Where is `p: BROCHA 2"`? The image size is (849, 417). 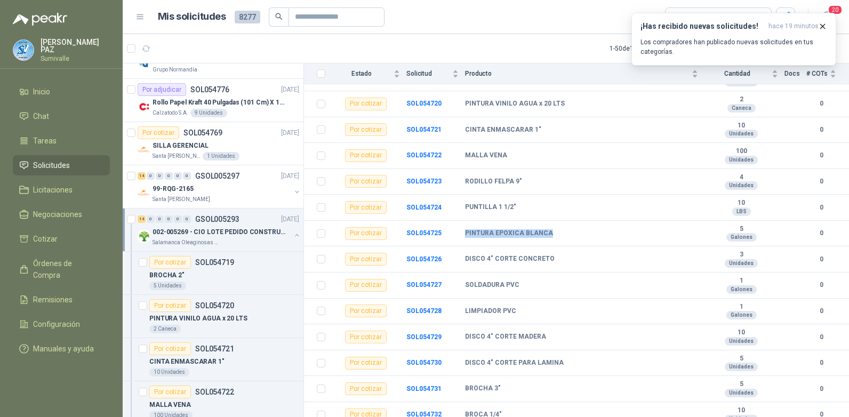
p: BROCHA 2" is located at coordinates (167, 275).